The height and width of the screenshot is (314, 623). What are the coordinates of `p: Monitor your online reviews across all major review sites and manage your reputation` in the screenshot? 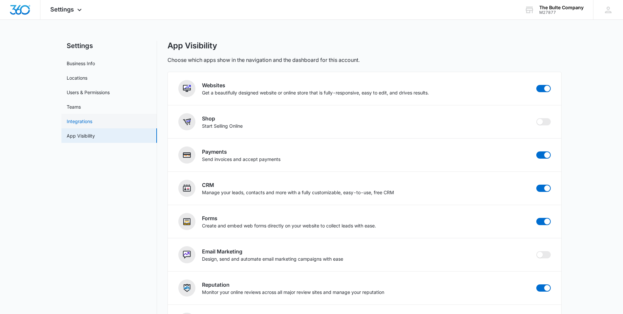 It's located at (293, 292).